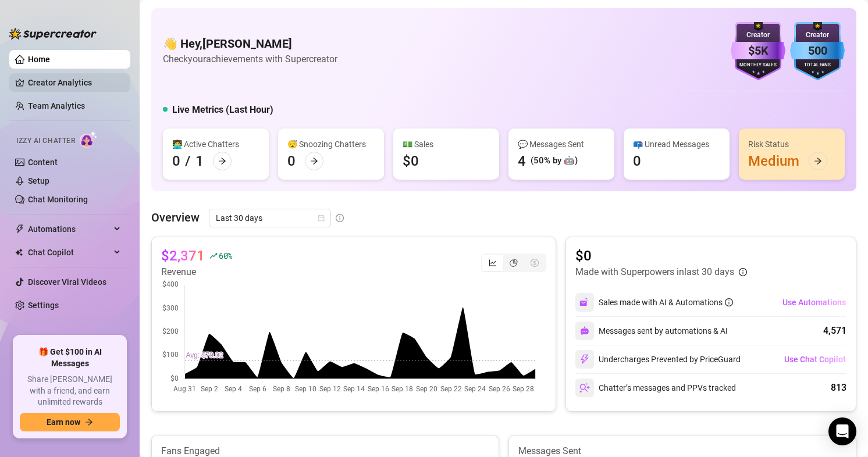 This screenshot has height=457, width=868. I want to click on span: pie-chart, so click(514, 263).